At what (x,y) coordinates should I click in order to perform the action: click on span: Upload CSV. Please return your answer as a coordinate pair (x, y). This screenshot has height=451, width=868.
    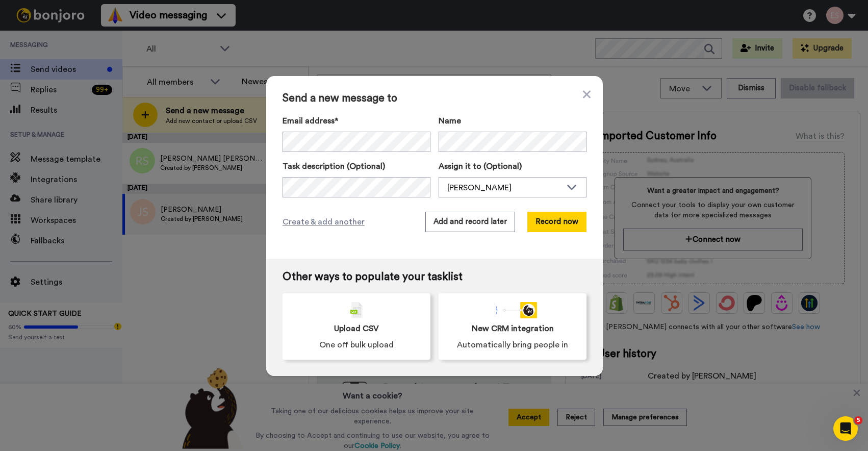
    Looking at the image, I should click on (356, 329).